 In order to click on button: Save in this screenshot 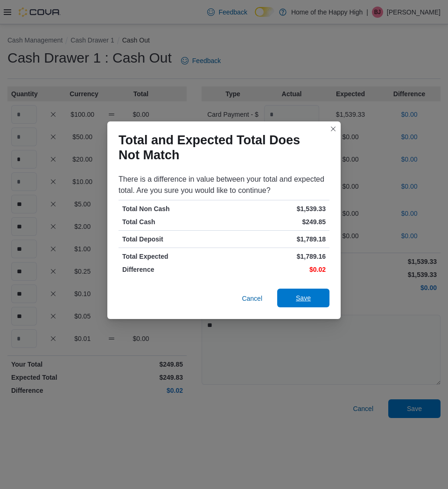, I will do `click(303, 298)`.